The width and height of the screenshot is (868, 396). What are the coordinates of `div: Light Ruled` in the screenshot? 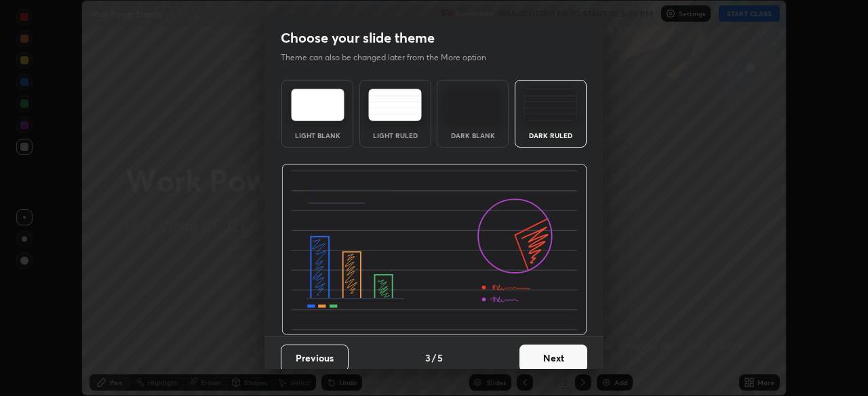 It's located at (395, 136).